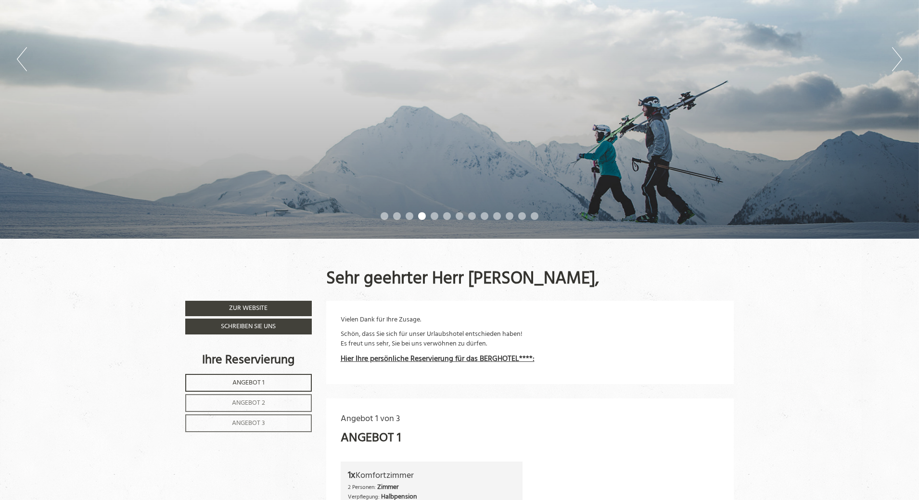  Describe the element at coordinates (530, 339) in the screenshot. I see `p: Schön, dass Sie sich für unser Urlaubshotel entschieden haben! Es freut uns sehr, Sie bei uns ver...` at that location.